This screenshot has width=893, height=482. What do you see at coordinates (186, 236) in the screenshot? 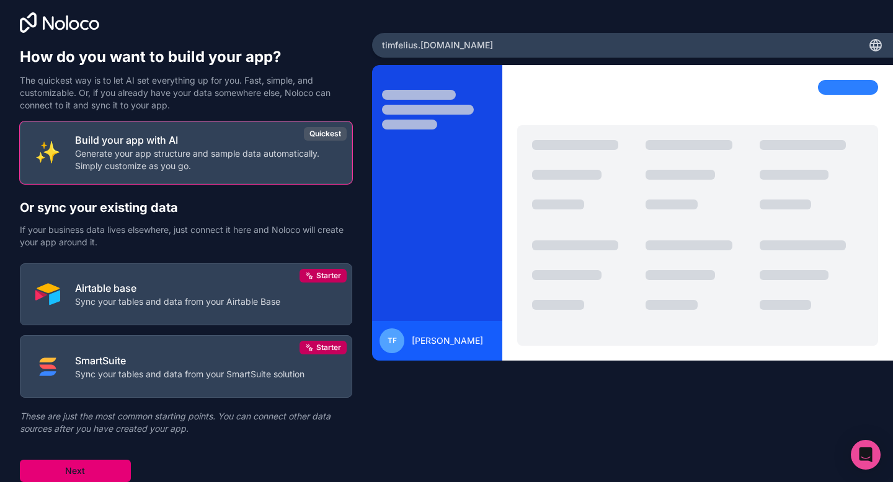
I see `p: If your business data lives elsewhere, just connect it here and Noloco will create your app aroun...` at bounding box center [186, 236].